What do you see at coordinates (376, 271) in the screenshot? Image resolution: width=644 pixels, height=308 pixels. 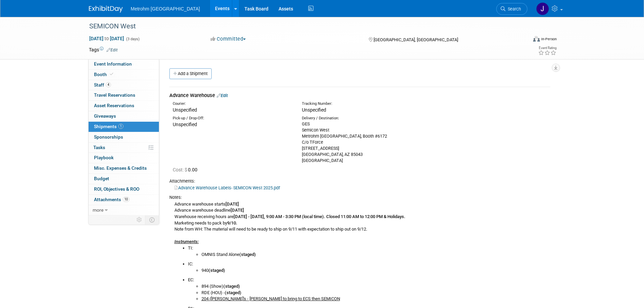 I see `li: 940` at bounding box center [376, 271].